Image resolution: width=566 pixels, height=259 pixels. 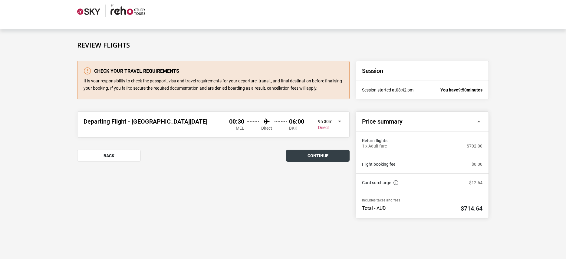 What do you see at coordinates (325, 121) in the screenshot?
I see `p: 9h 30m` at bounding box center [325, 121].